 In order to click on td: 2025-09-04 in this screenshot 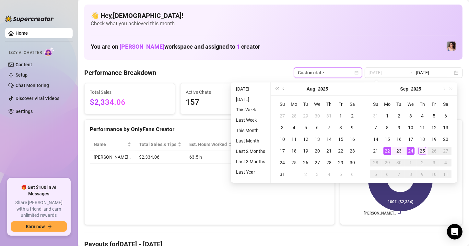, I will do `click(422, 116)`.